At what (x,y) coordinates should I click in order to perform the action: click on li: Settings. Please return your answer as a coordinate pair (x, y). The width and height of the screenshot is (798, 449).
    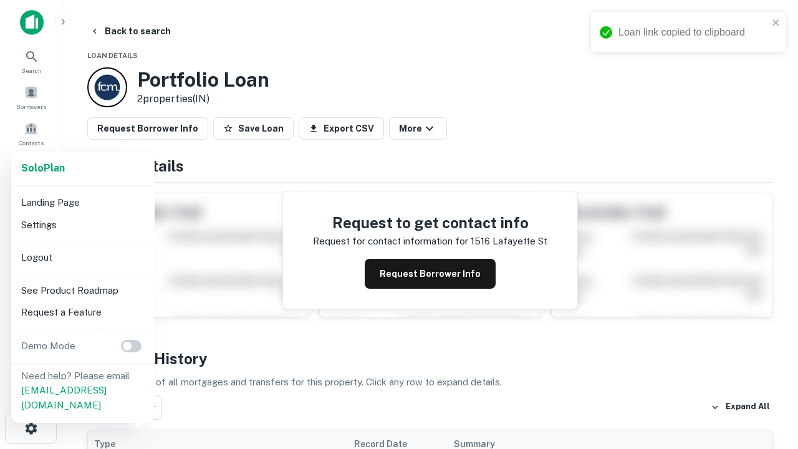
    Looking at the image, I should click on (83, 225).